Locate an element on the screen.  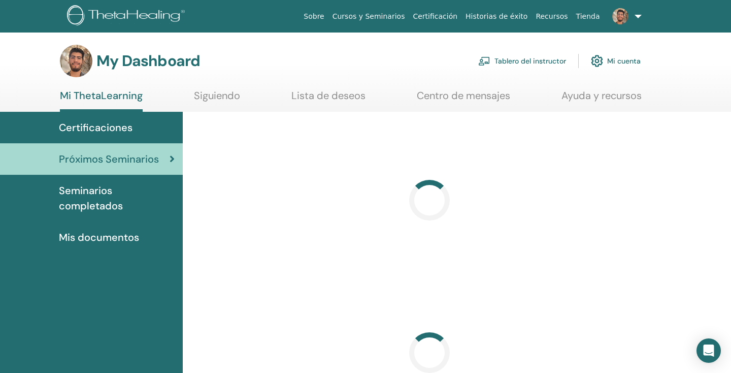
a: Centro de mensajes is located at coordinates (464, 99).